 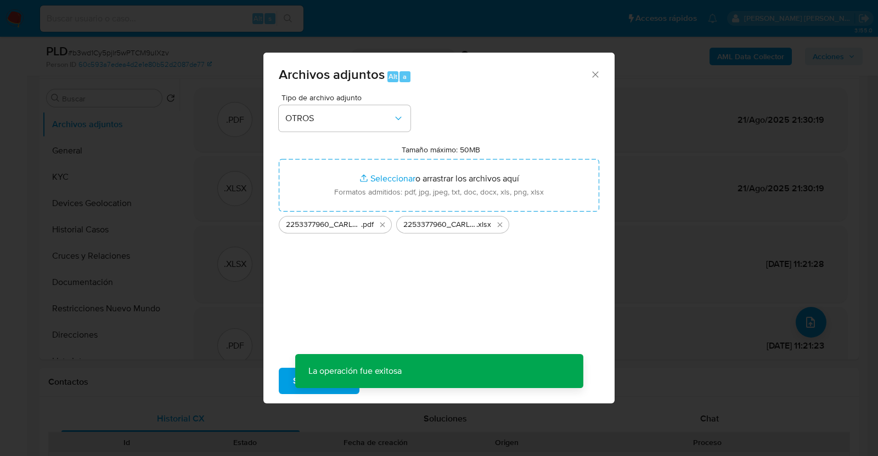 What do you see at coordinates (367, 225) in the screenshot?
I see `span: .pdf` at bounding box center [367, 225].